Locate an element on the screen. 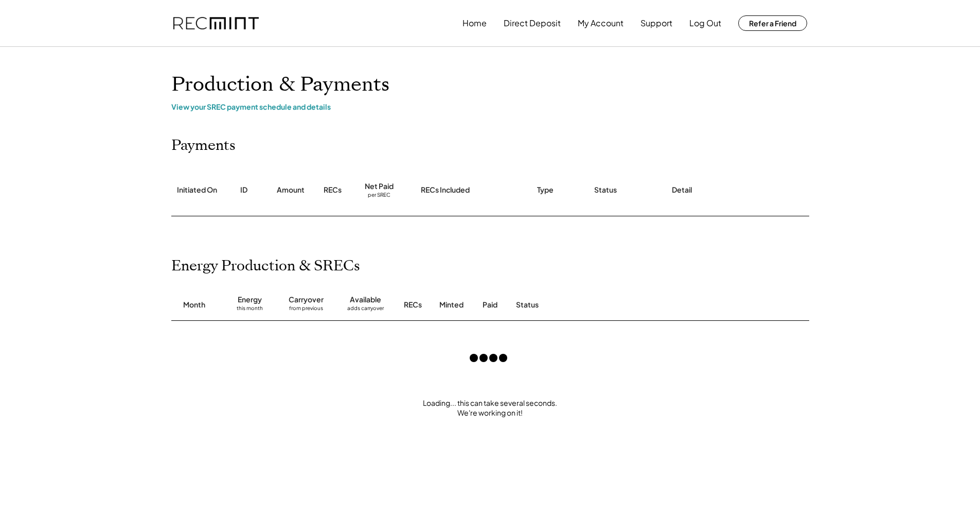 The height and width of the screenshot is (531, 980). button: Home is located at coordinates (475, 23).